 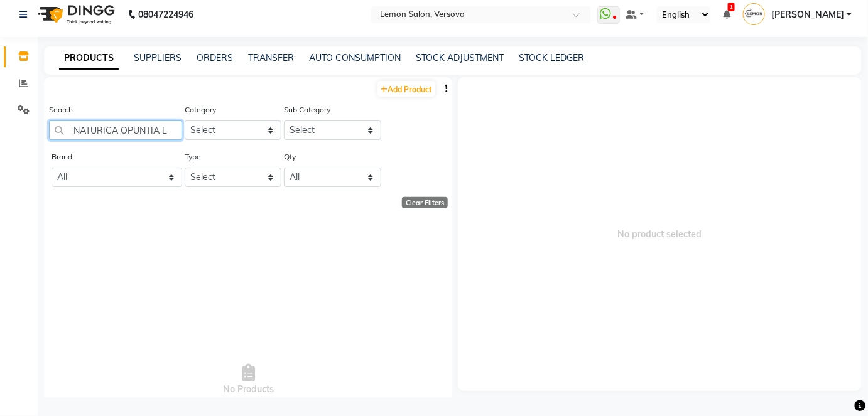 I want to click on a: AUTO CONSUMPTION, so click(x=355, y=58).